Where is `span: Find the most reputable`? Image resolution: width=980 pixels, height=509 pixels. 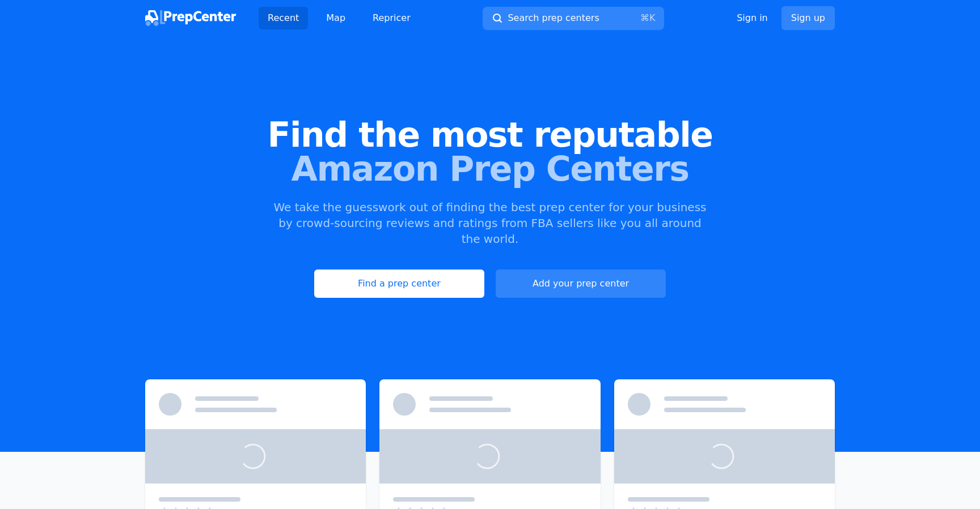
span: Find the most reputable is located at coordinates (490, 135).